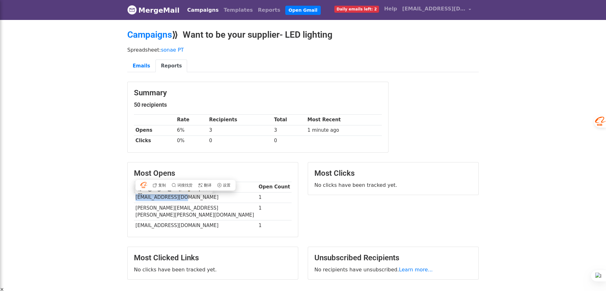 The image size is (606, 291). I want to click on a: Help, so click(390, 9).